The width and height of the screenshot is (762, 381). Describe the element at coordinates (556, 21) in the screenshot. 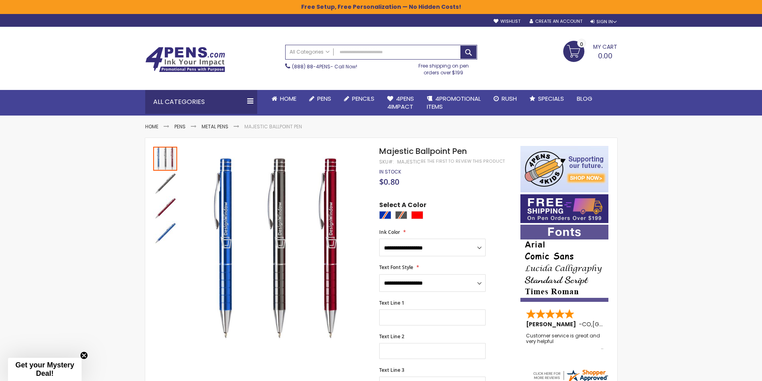

I see `a: Create an Account` at that location.